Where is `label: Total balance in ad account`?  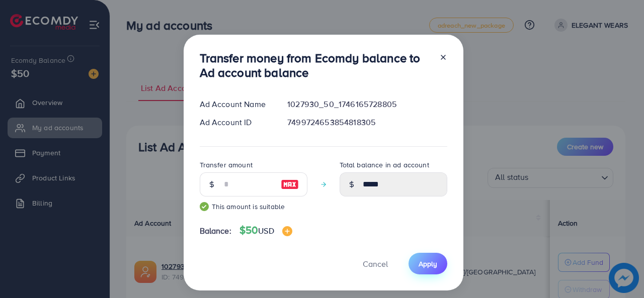
label: Total balance in ad account is located at coordinates (385, 165).